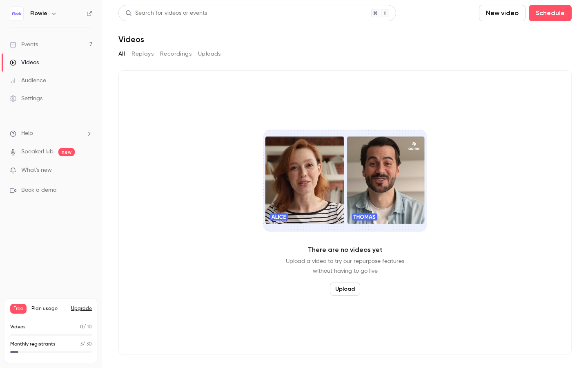  What do you see at coordinates (51, 133) in the screenshot?
I see `li: help-dropdown-opener` at bounding box center [51, 133].